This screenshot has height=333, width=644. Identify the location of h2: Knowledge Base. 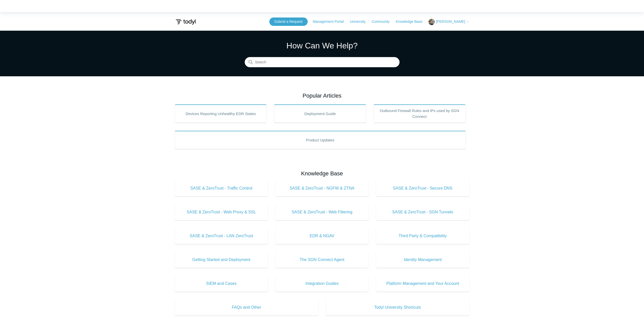
(322, 174).